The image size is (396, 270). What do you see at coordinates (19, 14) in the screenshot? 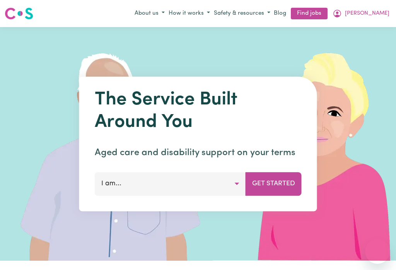
I see `a: Careseekers logo` at bounding box center [19, 14].